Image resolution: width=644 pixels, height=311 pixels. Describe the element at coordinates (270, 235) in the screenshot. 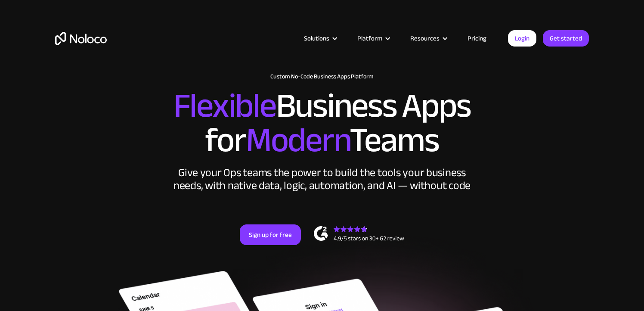

I see `a: Sign up for free` at that location.